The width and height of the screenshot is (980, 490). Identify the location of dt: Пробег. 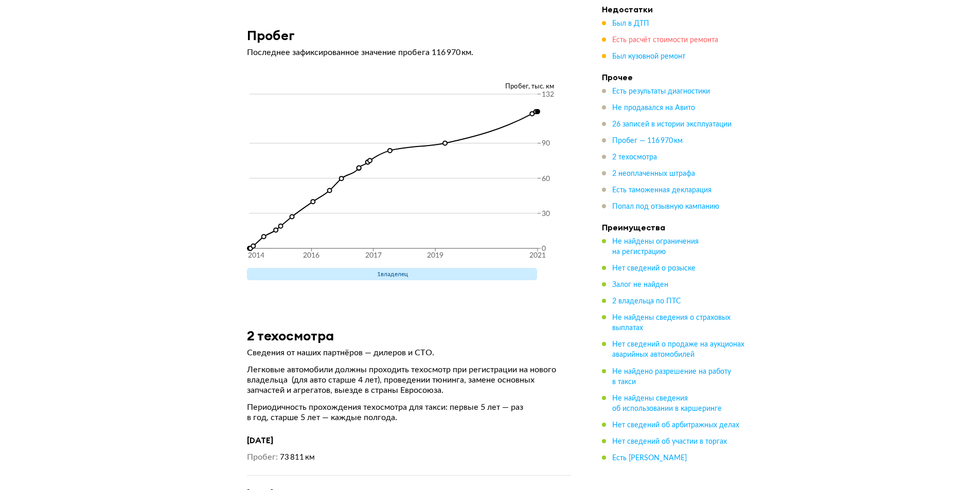
(263, 457).